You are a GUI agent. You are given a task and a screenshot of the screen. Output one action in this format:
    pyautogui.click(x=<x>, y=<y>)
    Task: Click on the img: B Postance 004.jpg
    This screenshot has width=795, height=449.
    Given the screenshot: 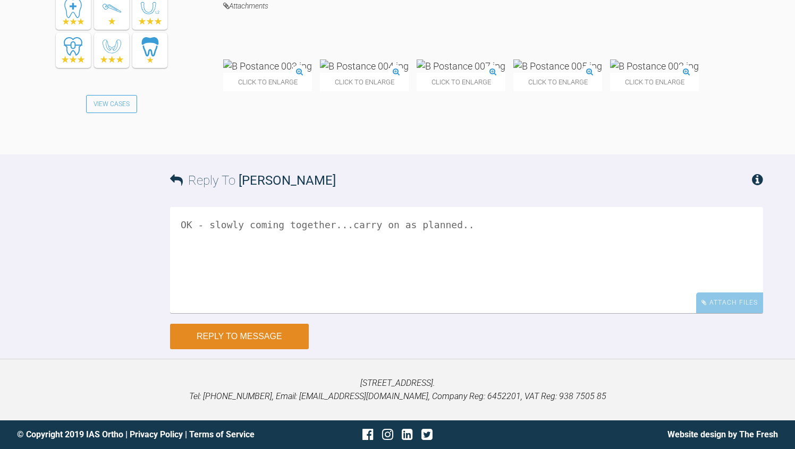 What is the action you would take?
    pyautogui.click(x=364, y=66)
    